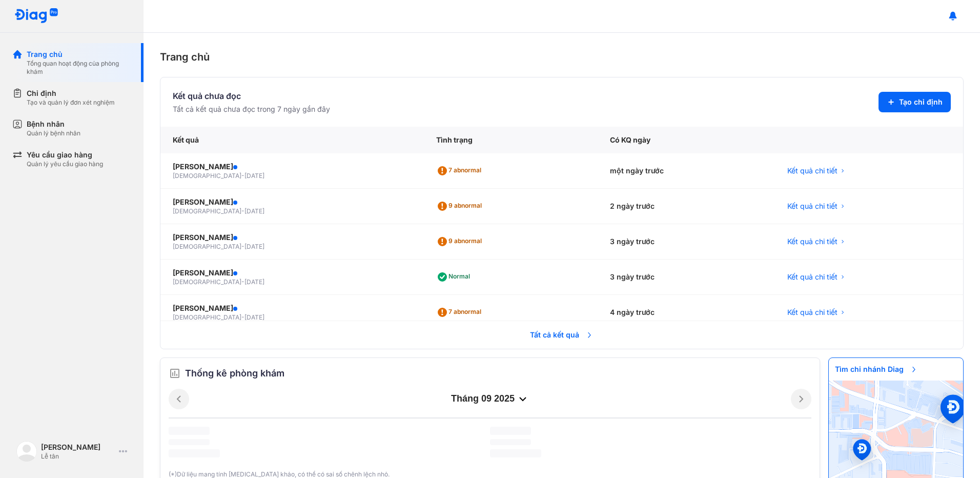 The height and width of the screenshot is (478, 980). What do you see at coordinates (511, 140) in the screenshot?
I see `div: Tình trạng` at bounding box center [511, 140].